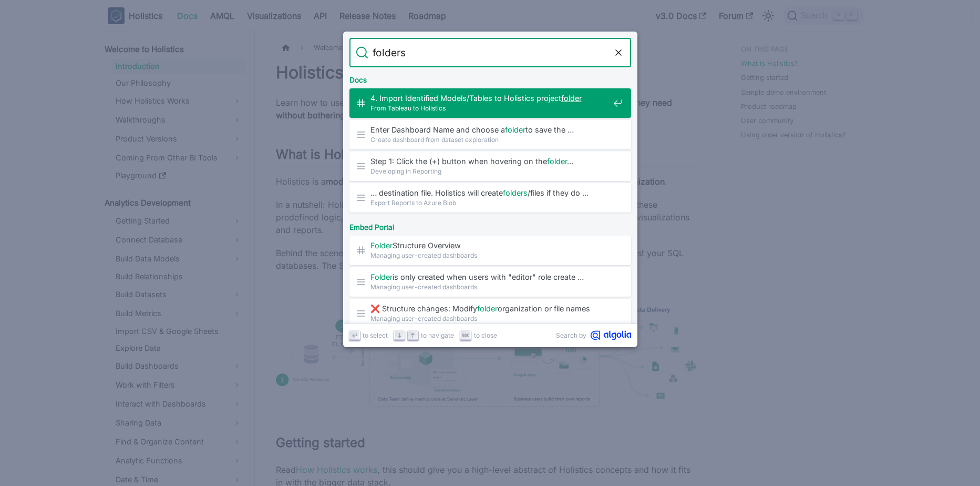  What do you see at coordinates (491, 53) in the screenshot?
I see `input: Search docs` at bounding box center [491, 53].